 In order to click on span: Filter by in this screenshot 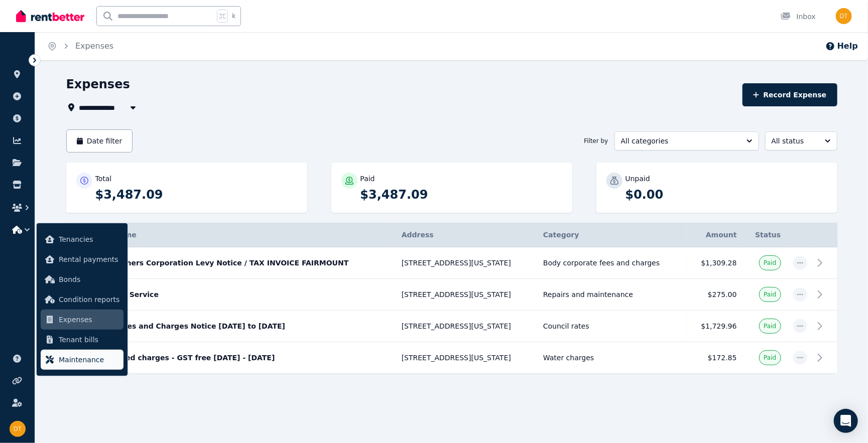, I will do `click(596, 141)`.